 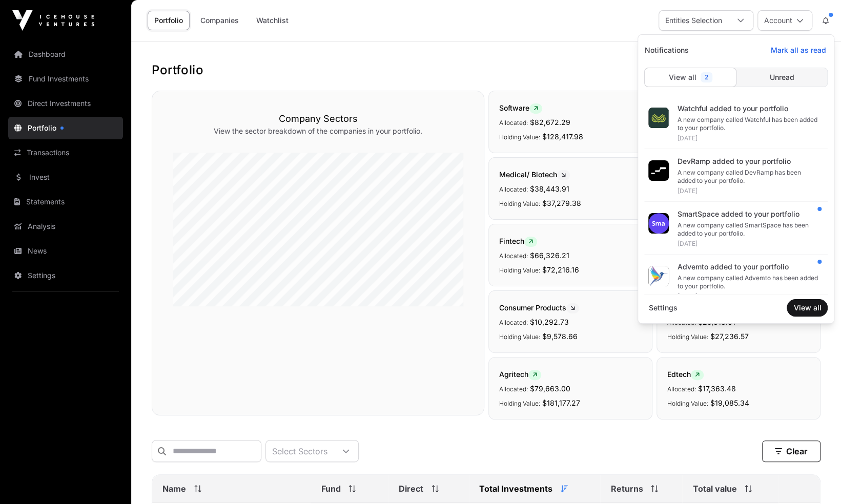 What do you see at coordinates (816, 480) in the screenshot?
I see `div: Chat Widget` at bounding box center [816, 480].